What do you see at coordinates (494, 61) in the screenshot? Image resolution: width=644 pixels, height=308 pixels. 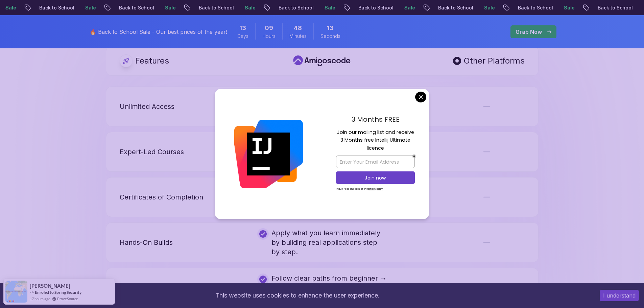 I see `p: Other Platforms` at bounding box center [494, 61].